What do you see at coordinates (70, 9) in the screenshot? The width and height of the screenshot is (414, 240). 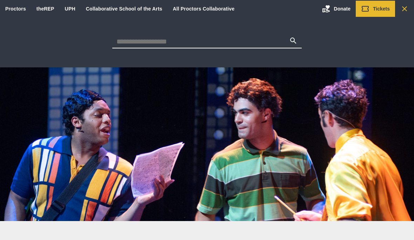 I see `a: UPH` at bounding box center [70, 9].